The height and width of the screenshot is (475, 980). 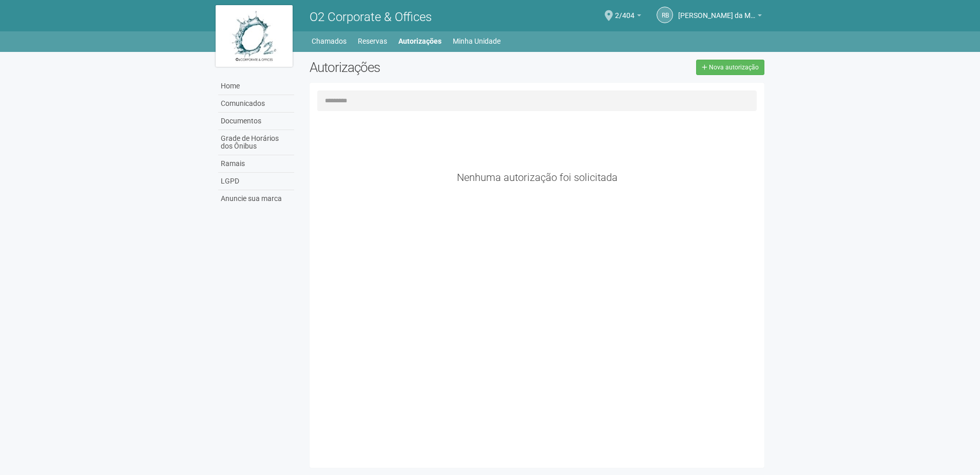 I want to click on a: Ramais, so click(x=256, y=164).